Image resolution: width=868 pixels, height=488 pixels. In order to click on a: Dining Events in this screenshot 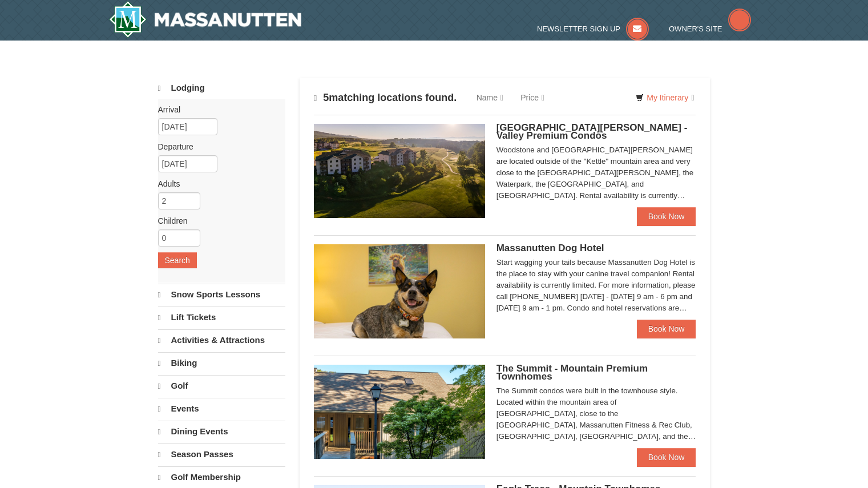, I will do `click(221, 432)`.